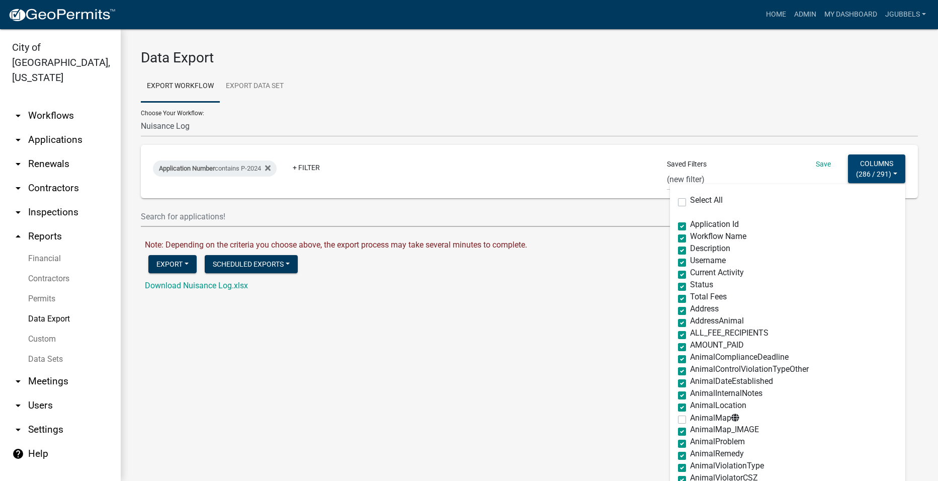 This screenshot has width=938, height=481. Describe the element at coordinates (306, 167) in the screenshot. I see `a: + Filter` at that location.